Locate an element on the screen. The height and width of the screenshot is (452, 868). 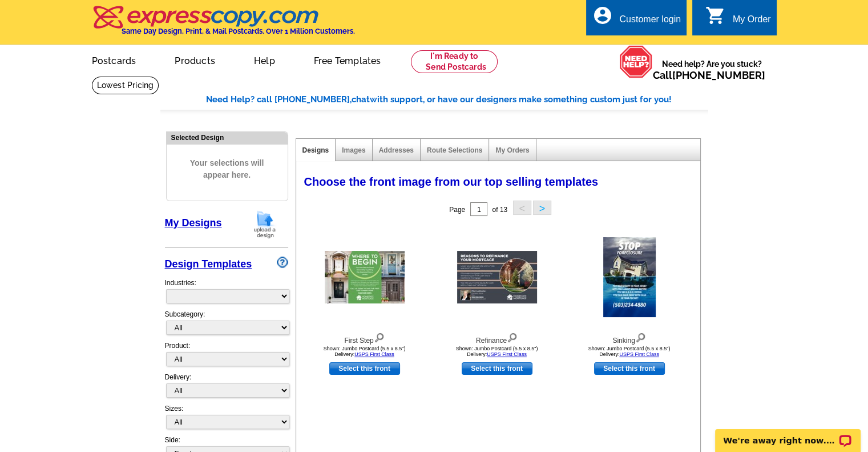
span: Choose the front image from our top selling templates is located at coordinates (452, 181).